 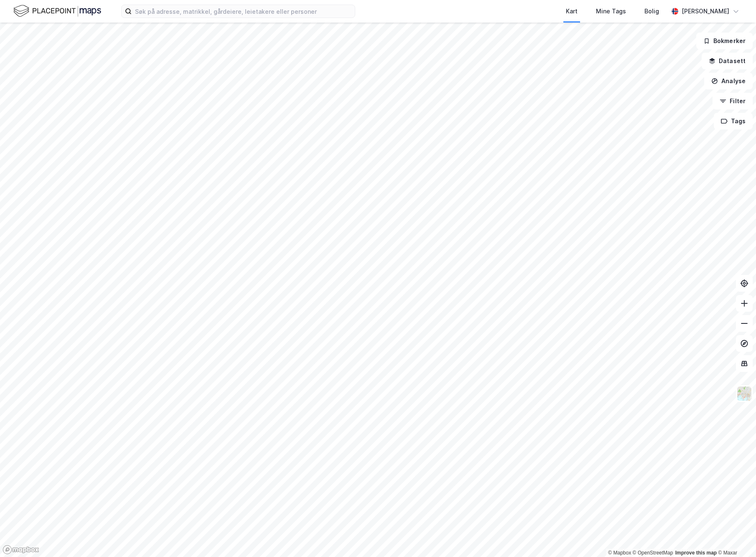 I want to click on a: Mapbox, so click(x=619, y=553).